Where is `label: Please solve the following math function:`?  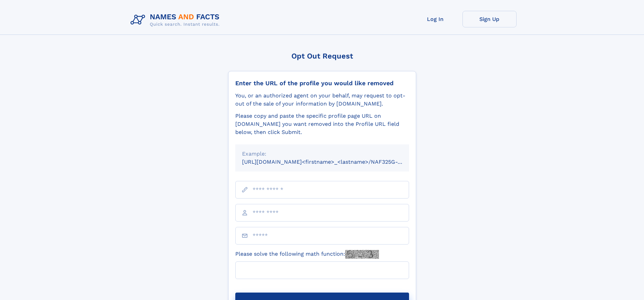
label: Please solve the following math function: is located at coordinates (307, 254).